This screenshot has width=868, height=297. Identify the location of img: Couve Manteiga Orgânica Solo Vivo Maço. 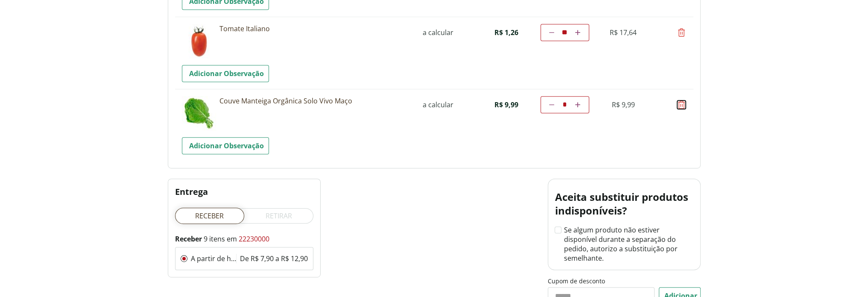
(199, 113).